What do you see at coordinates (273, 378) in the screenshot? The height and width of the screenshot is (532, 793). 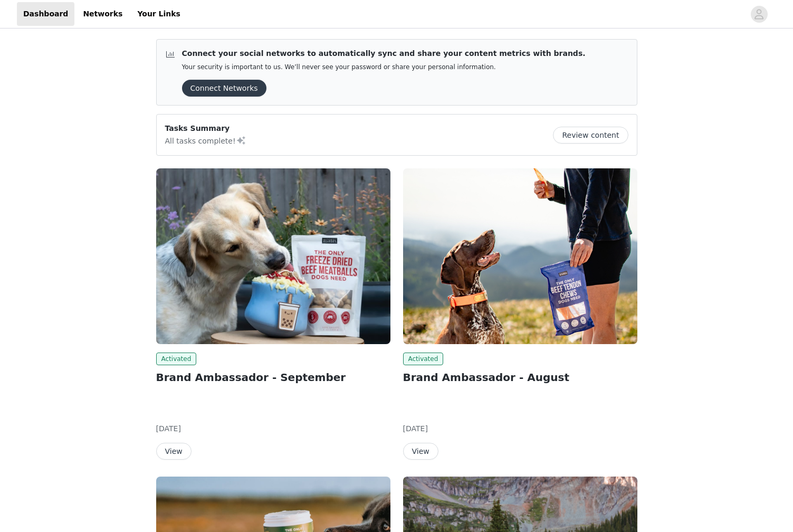 I see `h2: Brand Ambassador - September` at bounding box center [273, 378].